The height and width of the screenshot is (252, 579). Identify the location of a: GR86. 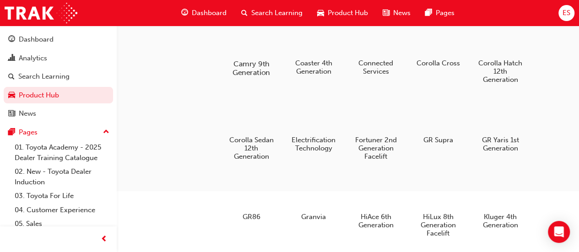
(251, 198).